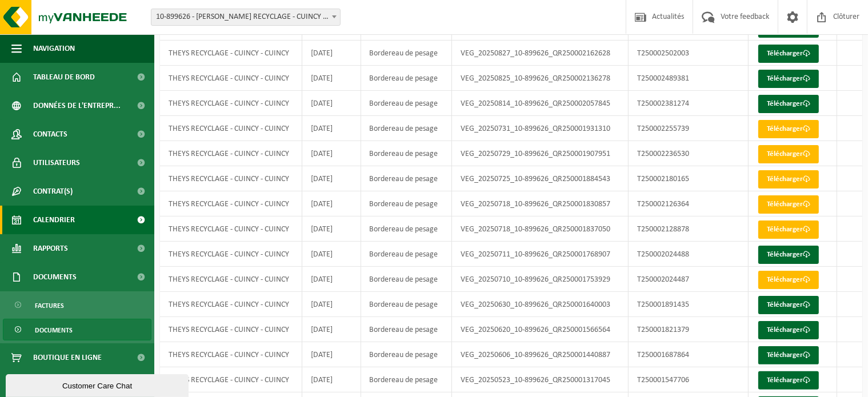 This screenshot has height=397, width=868. I want to click on td: VEG_20250710_10-899626_QR250001753929, so click(540, 280).